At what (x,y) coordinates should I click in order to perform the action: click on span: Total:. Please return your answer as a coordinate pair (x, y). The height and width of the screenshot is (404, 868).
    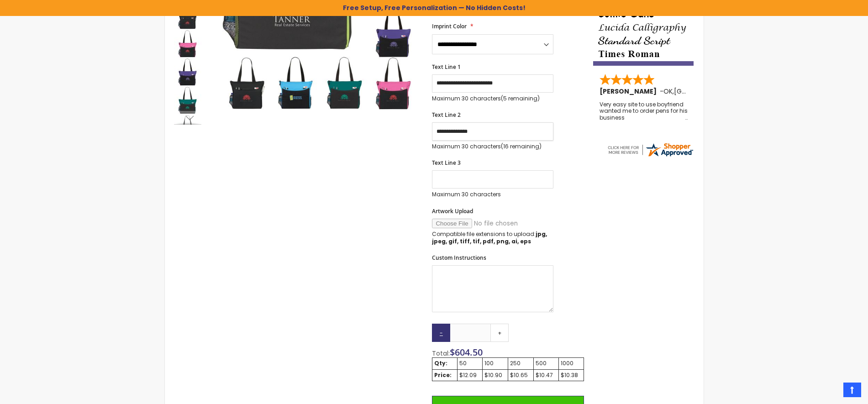
    Looking at the image, I should click on (441, 353).